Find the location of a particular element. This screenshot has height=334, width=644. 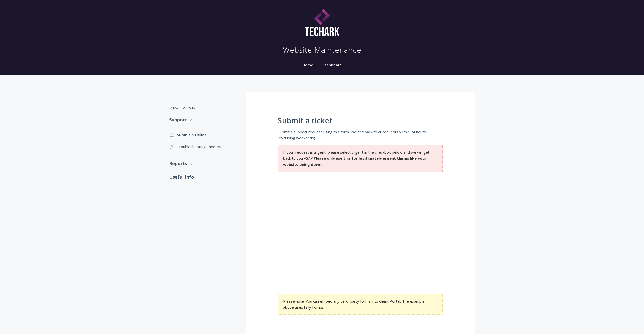

section: If your request is urgent, please select urgent in the checkbox below and we will get back to you... is located at coordinates (360, 158).